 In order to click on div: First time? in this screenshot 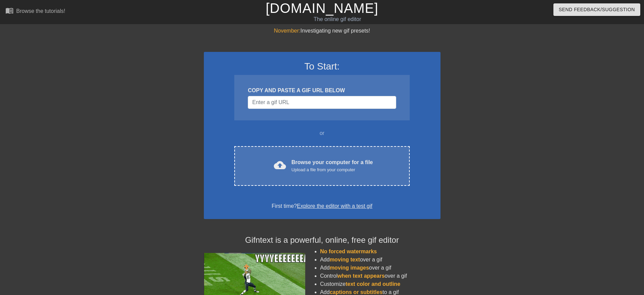, I will do `click(322, 206)`.